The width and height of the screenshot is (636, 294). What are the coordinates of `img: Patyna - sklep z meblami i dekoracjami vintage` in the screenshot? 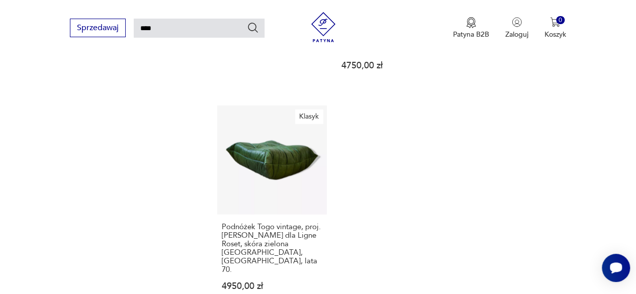 It's located at (323, 27).